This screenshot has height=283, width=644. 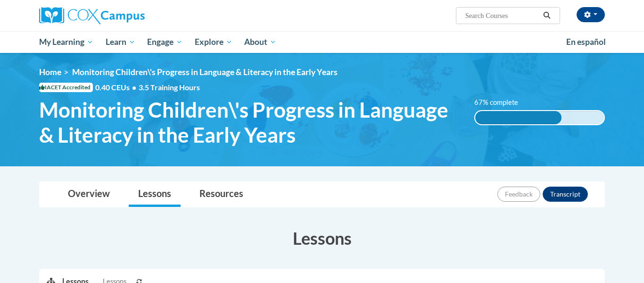 I want to click on a: Engage, so click(x=165, y=42).